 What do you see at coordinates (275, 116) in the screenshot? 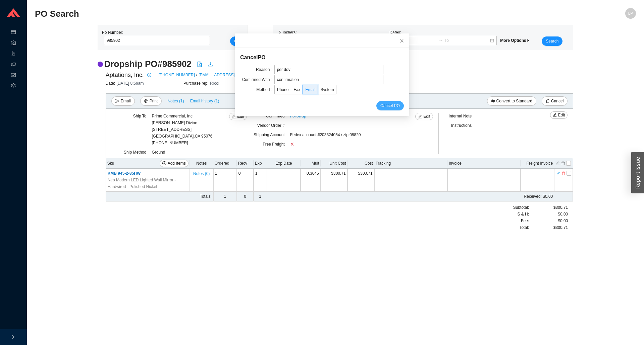
I see `span: Confirmed` at bounding box center [275, 116].